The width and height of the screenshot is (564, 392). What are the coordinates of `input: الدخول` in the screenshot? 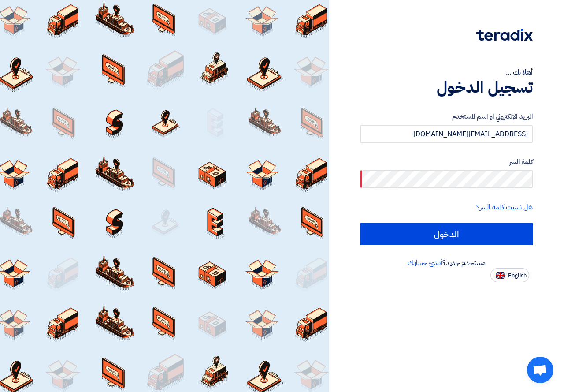 It's located at (446, 234).